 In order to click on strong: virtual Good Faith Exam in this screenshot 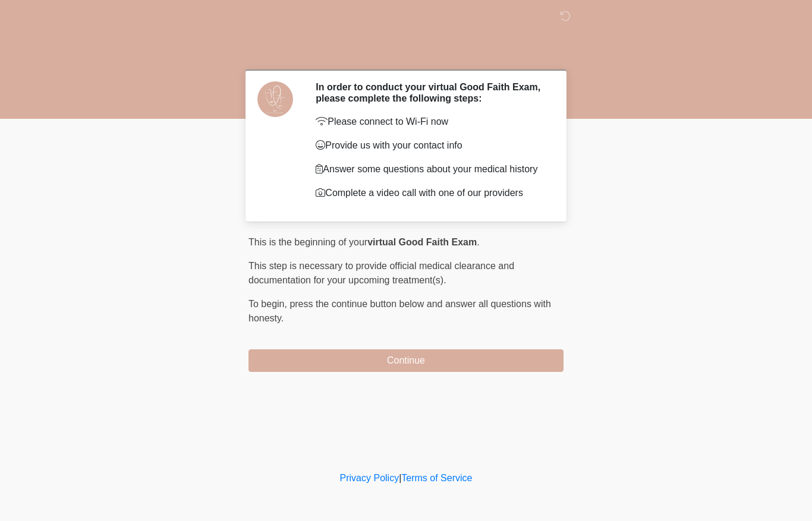, I will do `click(422, 242)`.